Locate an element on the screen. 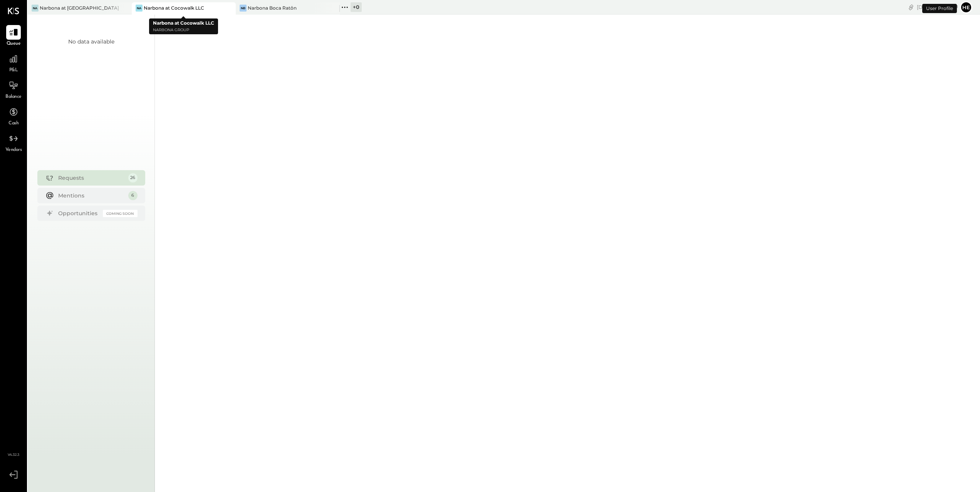 The height and width of the screenshot is (492, 980). div: 6 is located at coordinates (133, 195).